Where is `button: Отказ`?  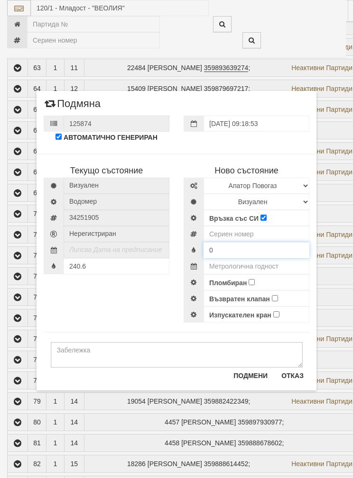
button: Отказ is located at coordinates (292, 376).